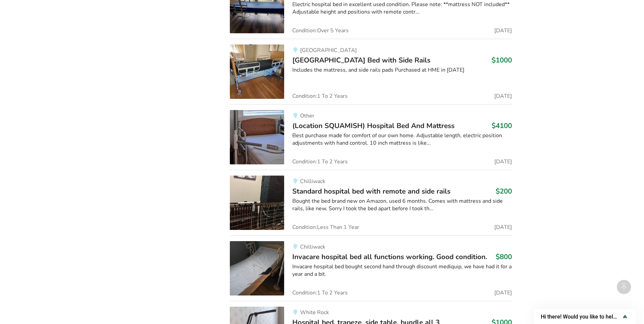 This screenshot has height=324, width=644. I want to click on img: bedroom equipment-(location squamish) hospital bed and mattress, so click(257, 137).